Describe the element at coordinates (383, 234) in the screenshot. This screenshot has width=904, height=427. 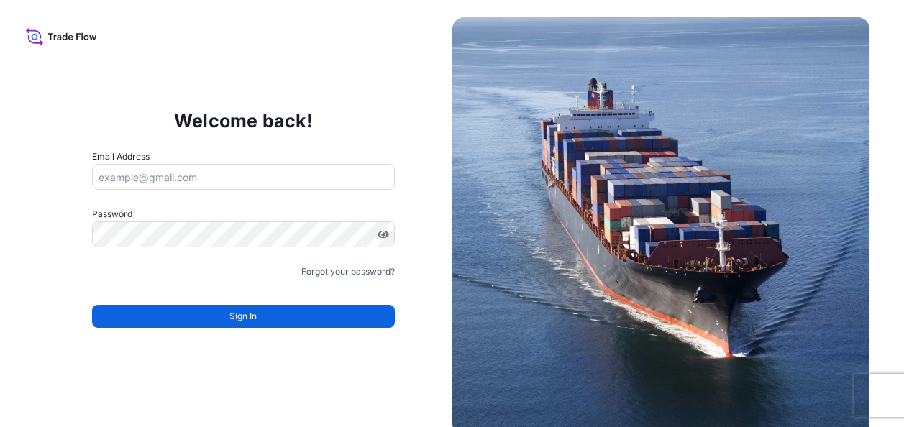
I see `button: Show password` at that location.